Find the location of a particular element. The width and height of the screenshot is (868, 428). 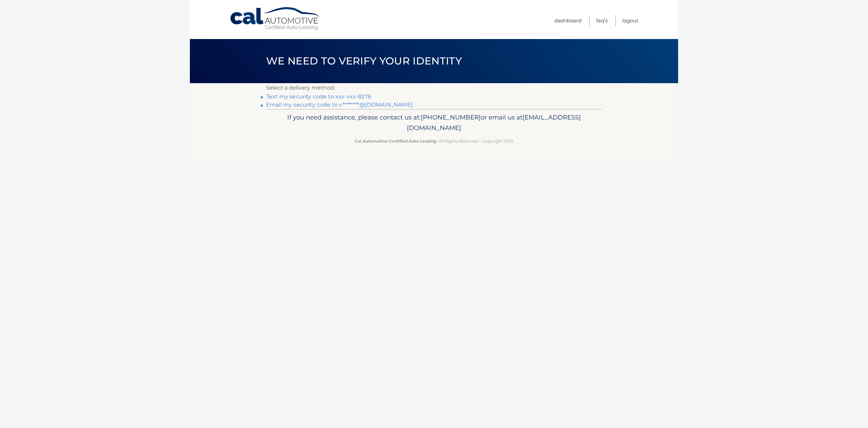

a: FAQ's is located at coordinates (602, 20).